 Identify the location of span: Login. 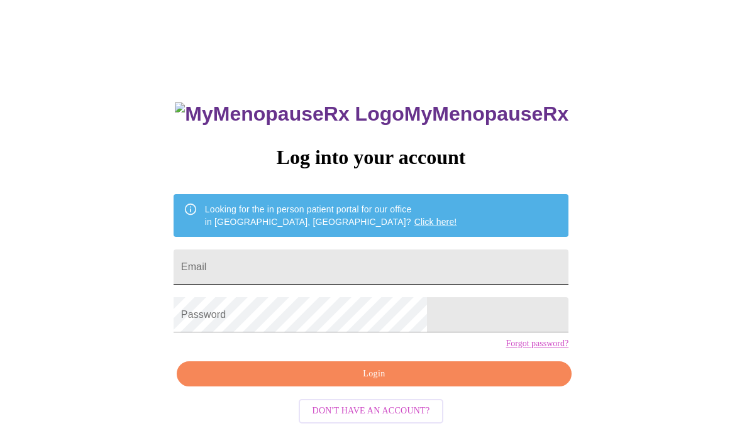
(374, 374).